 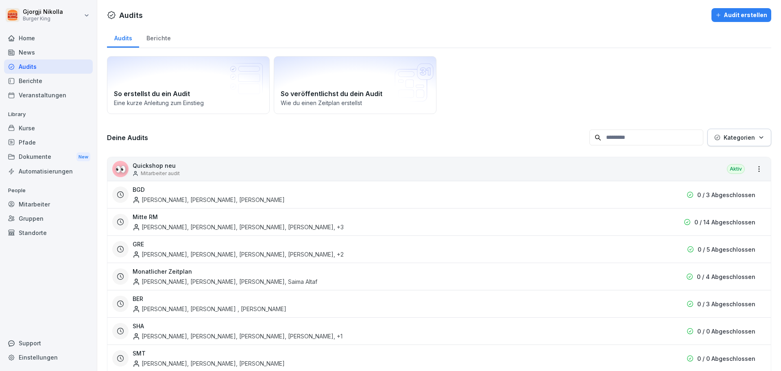 I want to click on div: Automatisierungen, so click(x=48, y=171).